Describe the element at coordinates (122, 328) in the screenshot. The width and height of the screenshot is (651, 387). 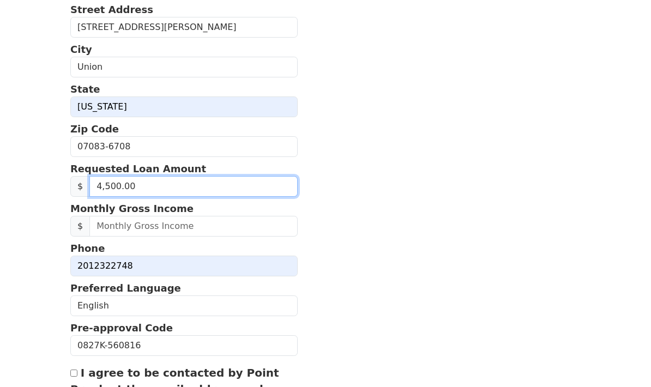
I see `strong: Pre-approval Code` at that location.